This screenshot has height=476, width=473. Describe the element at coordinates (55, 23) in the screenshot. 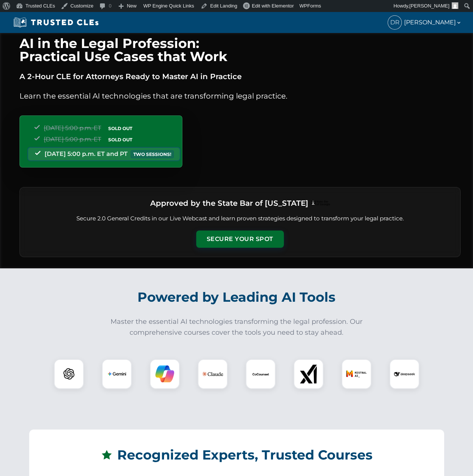

I see `img: Trusted CLEs` at that location.